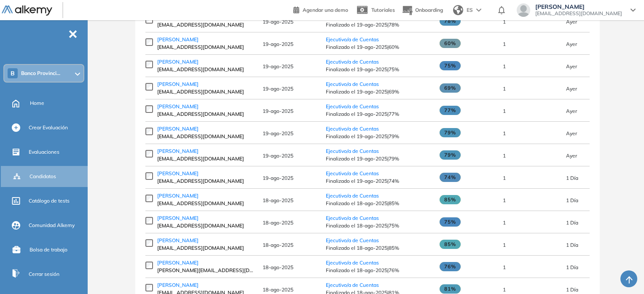 This screenshot has width=644, height=294. I want to click on button: Onboarding, so click(423, 10).